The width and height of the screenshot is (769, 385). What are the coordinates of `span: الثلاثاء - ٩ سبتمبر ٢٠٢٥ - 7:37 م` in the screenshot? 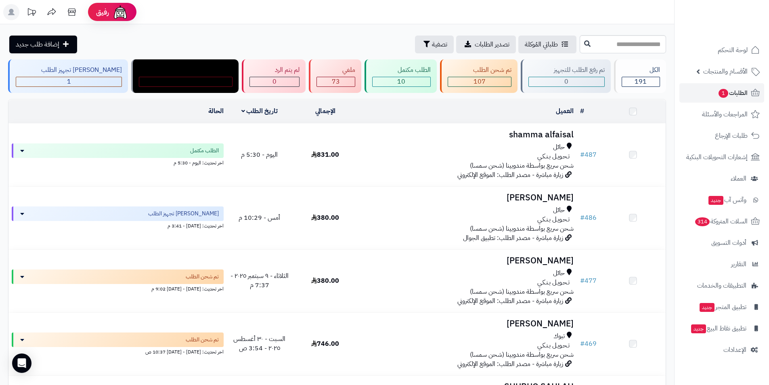 It's located at (260, 280).